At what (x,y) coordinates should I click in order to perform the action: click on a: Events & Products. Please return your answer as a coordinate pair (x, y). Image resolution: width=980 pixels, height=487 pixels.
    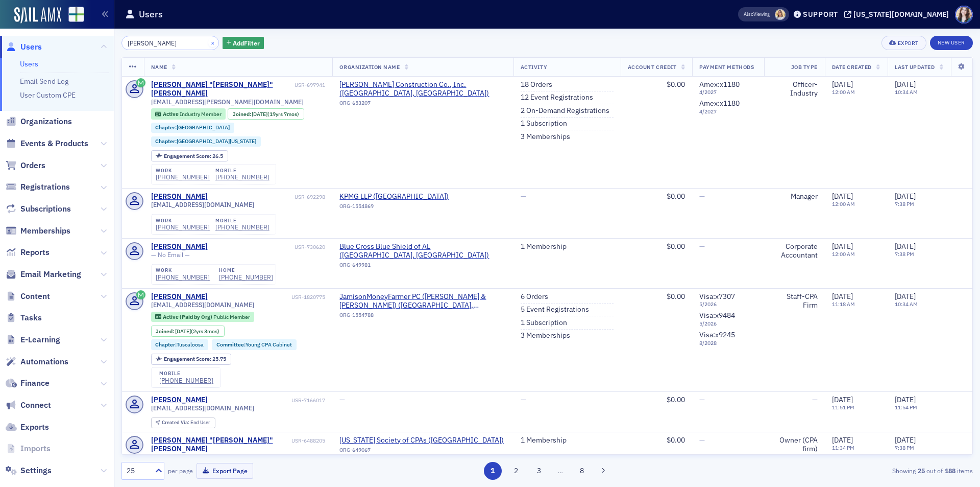
    Looking at the image, I should click on (47, 144).